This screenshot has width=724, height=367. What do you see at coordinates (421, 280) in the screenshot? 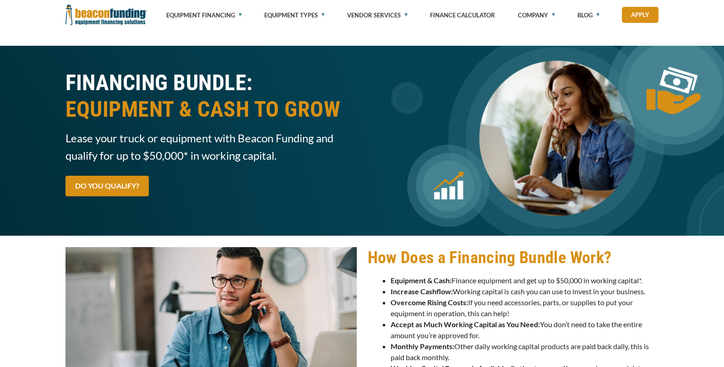
I see `strong: Equipment & Cash:` at bounding box center [421, 280].